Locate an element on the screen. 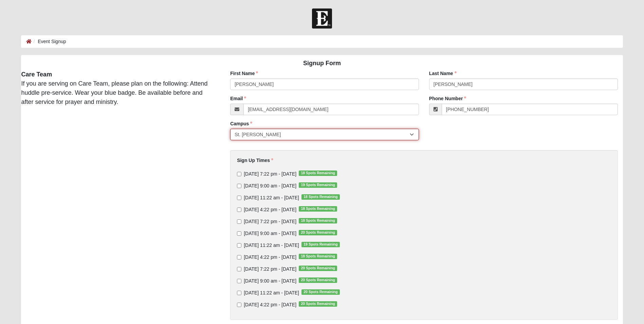  label: Email is located at coordinates (238, 99).